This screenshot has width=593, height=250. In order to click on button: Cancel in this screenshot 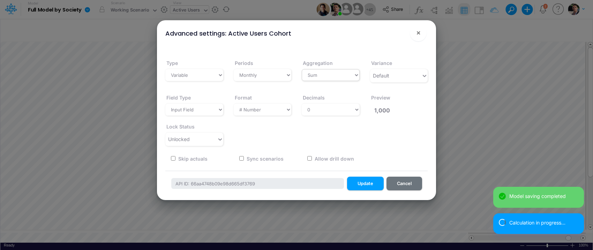, I will do `click(404, 183)`.